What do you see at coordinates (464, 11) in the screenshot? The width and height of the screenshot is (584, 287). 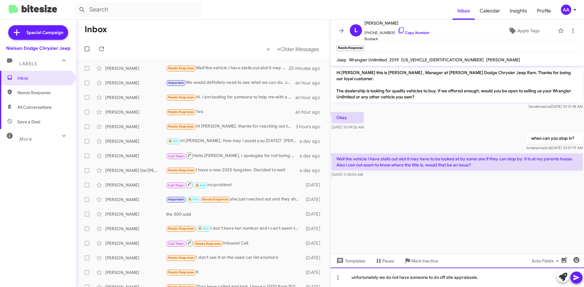 I see `a: Inbox` at bounding box center [464, 11].